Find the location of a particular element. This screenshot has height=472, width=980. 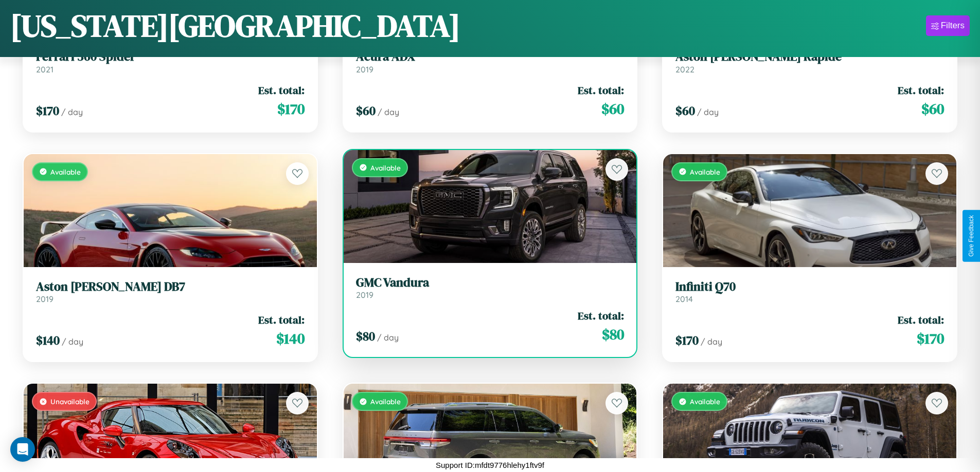

p: Support ID: mfdt9776hlehy1ftv9f is located at coordinates (490, 465).